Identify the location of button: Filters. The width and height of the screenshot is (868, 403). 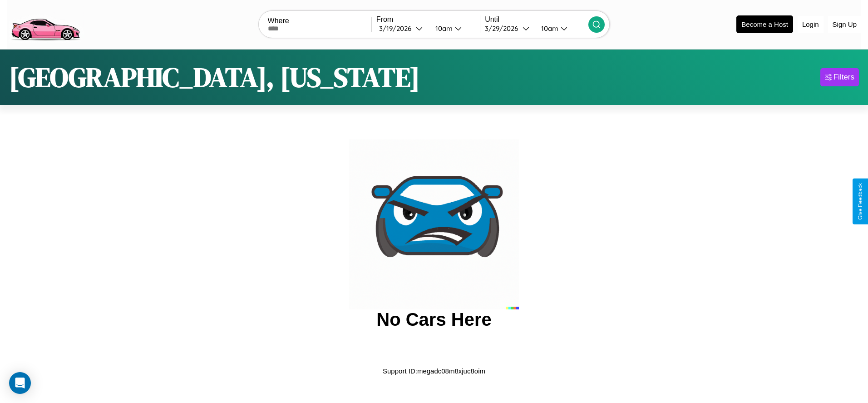
(839, 77).